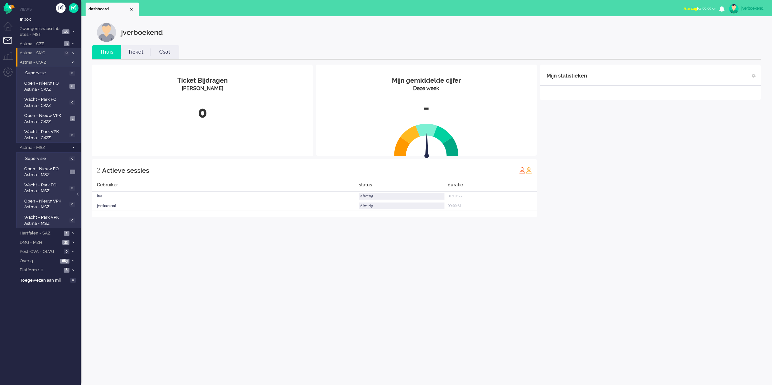  What do you see at coordinates (136, 52) in the screenshot?
I see `li: Ticket` at bounding box center [136, 52].